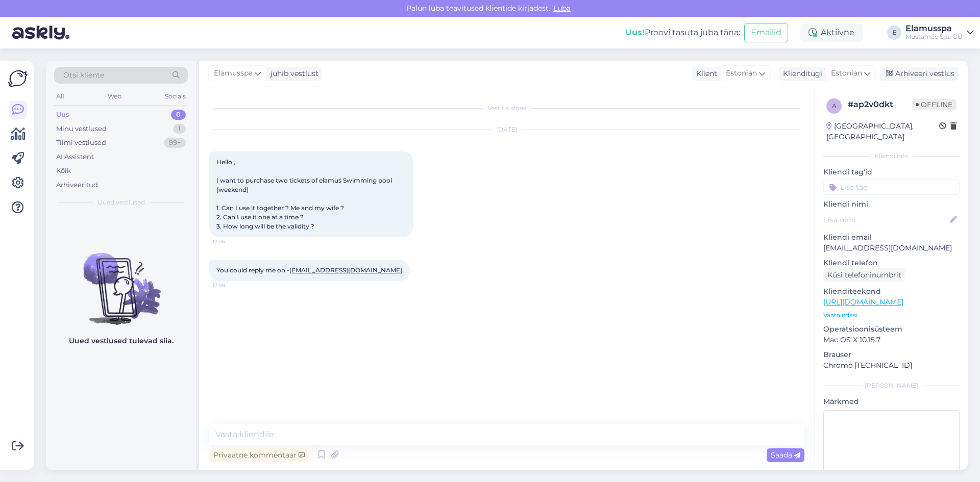  I want to click on span: Uued vestlused, so click(121, 203).